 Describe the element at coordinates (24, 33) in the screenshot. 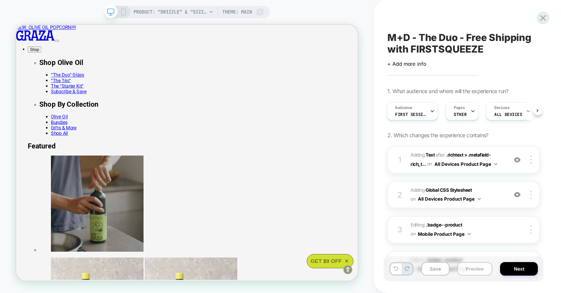

I see `button: Shop` at that location.